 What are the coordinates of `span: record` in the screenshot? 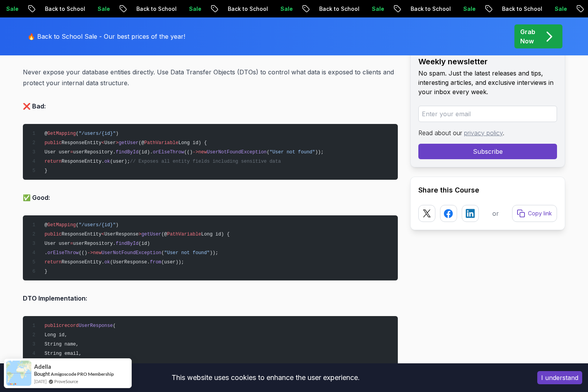 It's located at (70, 325).